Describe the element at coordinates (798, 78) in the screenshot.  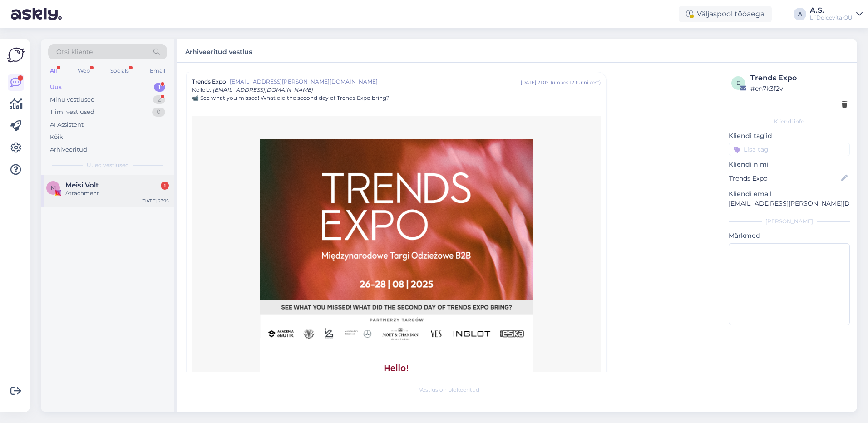
I see `div: Trends Expo` at that location.